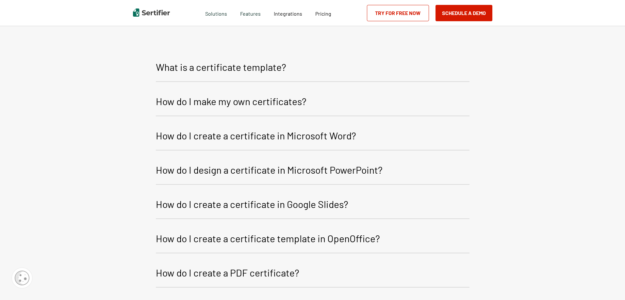  I want to click on button: How do I design a certificate in Microsoft PowerPoint?, so click(313, 171).